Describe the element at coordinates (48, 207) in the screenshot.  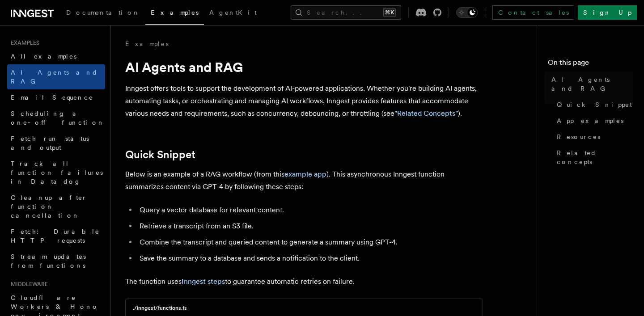
I see `span: Cleanup after function cancellation` at that location.